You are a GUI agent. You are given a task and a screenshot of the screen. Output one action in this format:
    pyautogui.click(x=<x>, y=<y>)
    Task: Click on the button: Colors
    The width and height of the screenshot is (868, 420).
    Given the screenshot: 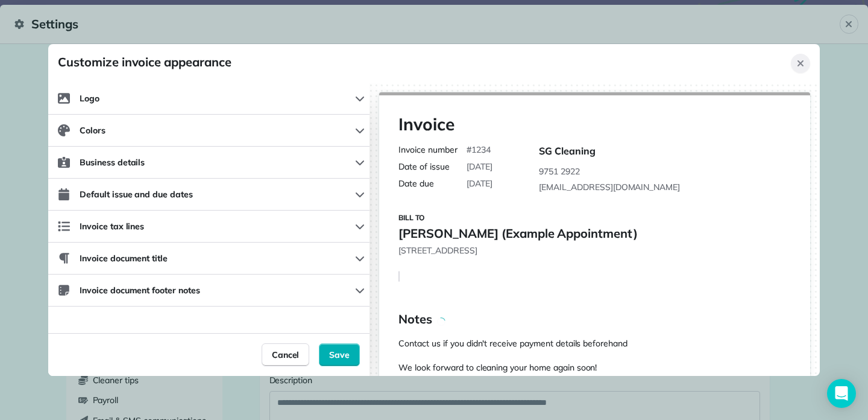 What is the action you would take?
    pyautogui.click(x=208, y=130)
    